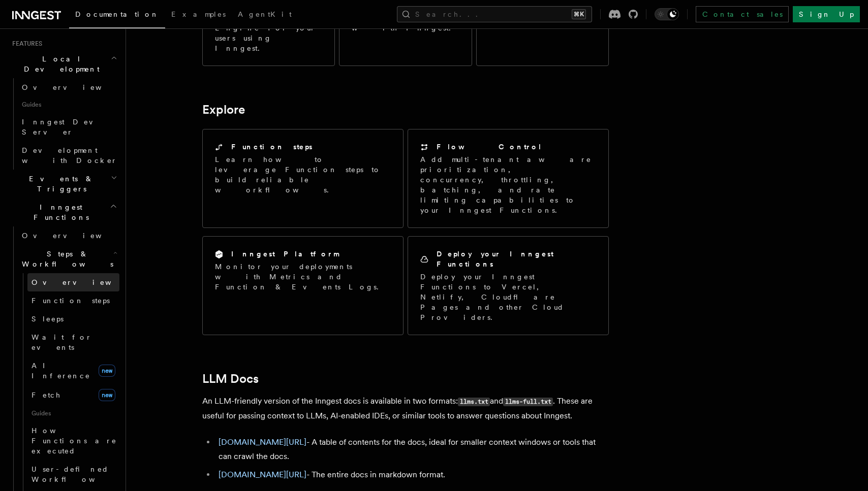  What do you see at coordinates (198, 15) in the screenshot?
I see `a: Examples` at bounding box center [198, 15].